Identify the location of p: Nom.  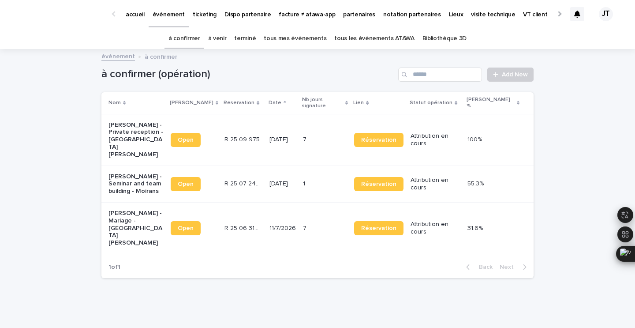
(115, 103).